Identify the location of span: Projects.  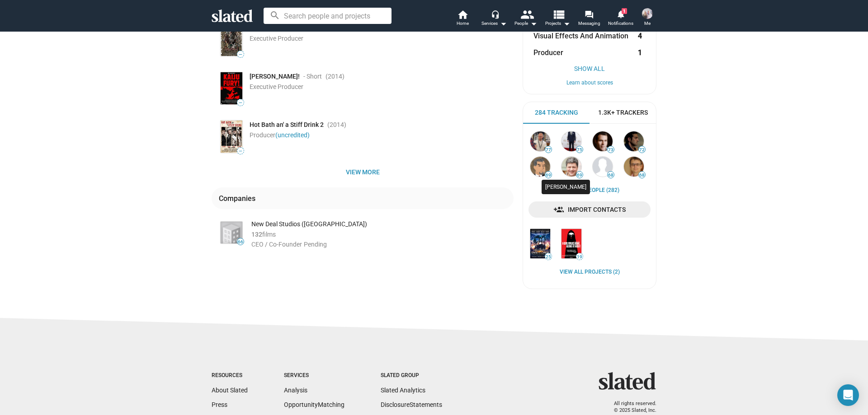
(558, 23).